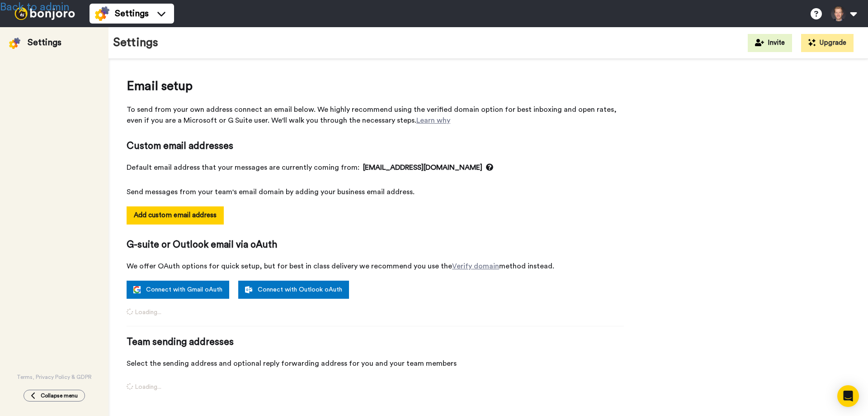 The height and width of the screenshot is (416, 868). I want to click on img: google.svg, so click(137, 289).